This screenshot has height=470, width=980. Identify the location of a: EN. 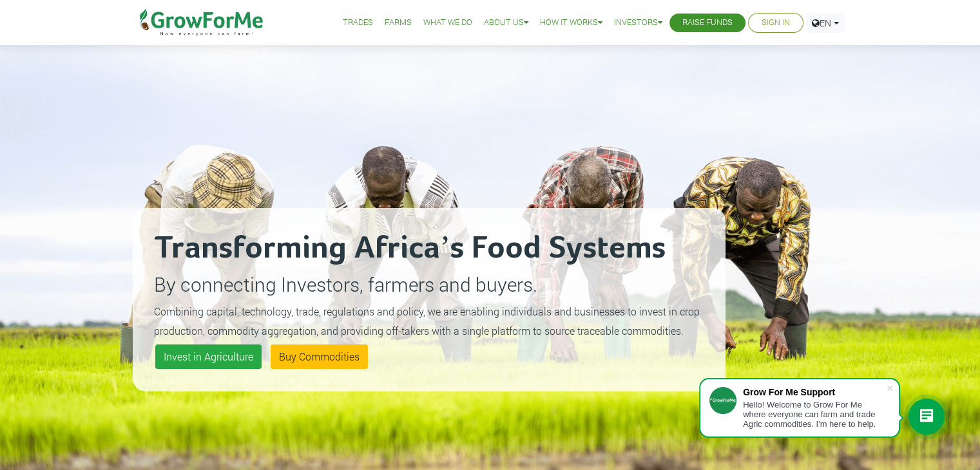
(825, 22).